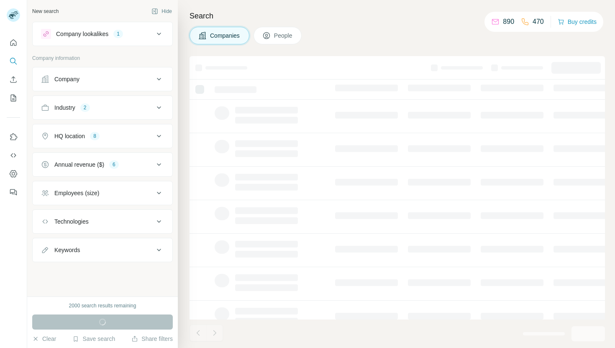 This screenshot has width=615, height=348. Describe the element at coordinates (102, 58) in the screenshot. I see `p: Company information` at that location.